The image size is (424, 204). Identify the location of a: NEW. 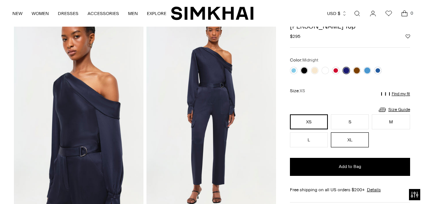
(17, 14).